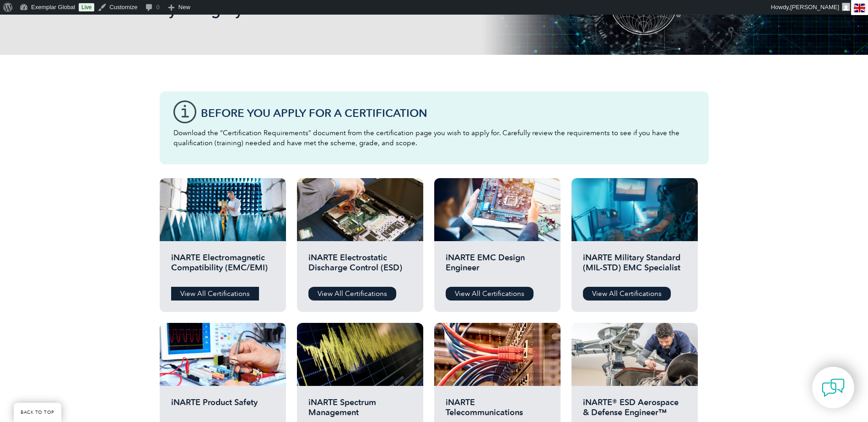 The width and height of the screenshot is (868, 422). What do you see at coordinates (86, 7) in the screenshot?
I see `a: Live` at bounding box center [86, 7].